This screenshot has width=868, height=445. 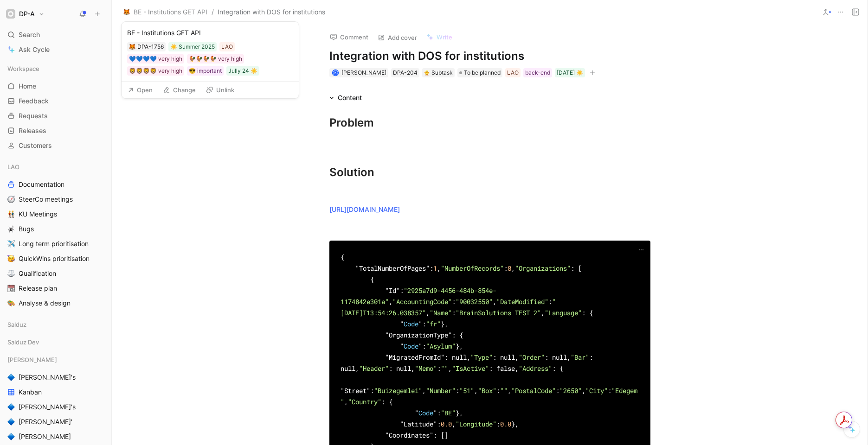 I want to click on a: ✈️Long term prioritisation, so click(x=56, y=244).